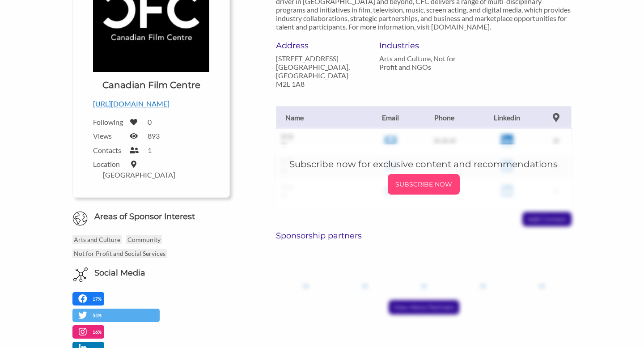 Image resolution: width=644 pixels, height=348 pixels. What do you see at coordinates (423, 236) in the screenshot?
I see `h6: Sponsorship partners` at bounding box center [423, 236].